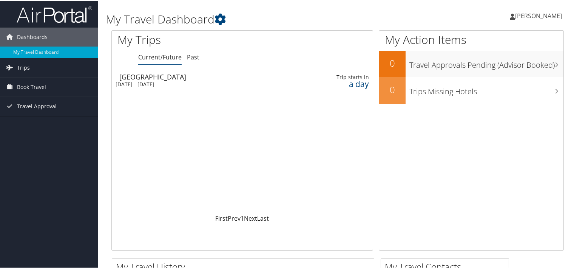  I want to click on h1: My Action Items, so click(472, 39).